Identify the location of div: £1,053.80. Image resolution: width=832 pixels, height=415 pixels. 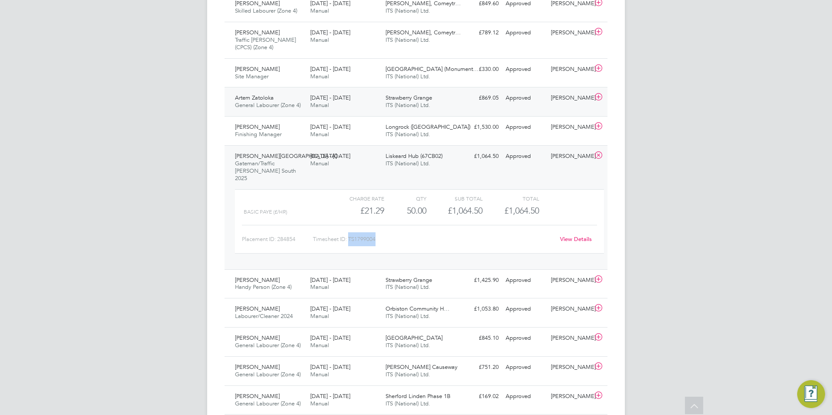
(479, 309).